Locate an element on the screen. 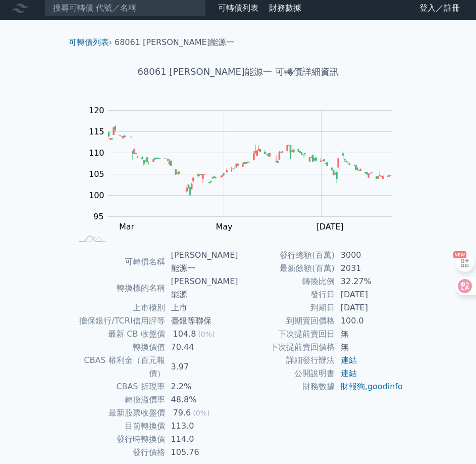  a: 財報狗 is located at coordinates (353, 385).